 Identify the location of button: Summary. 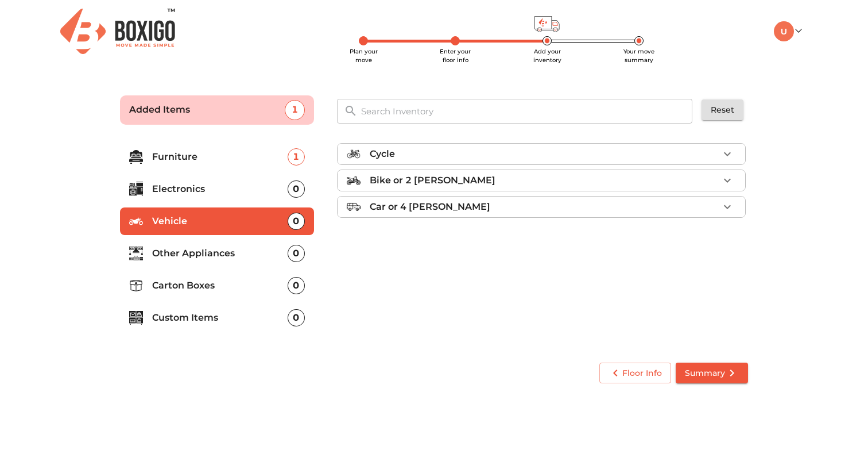
(712, 373).